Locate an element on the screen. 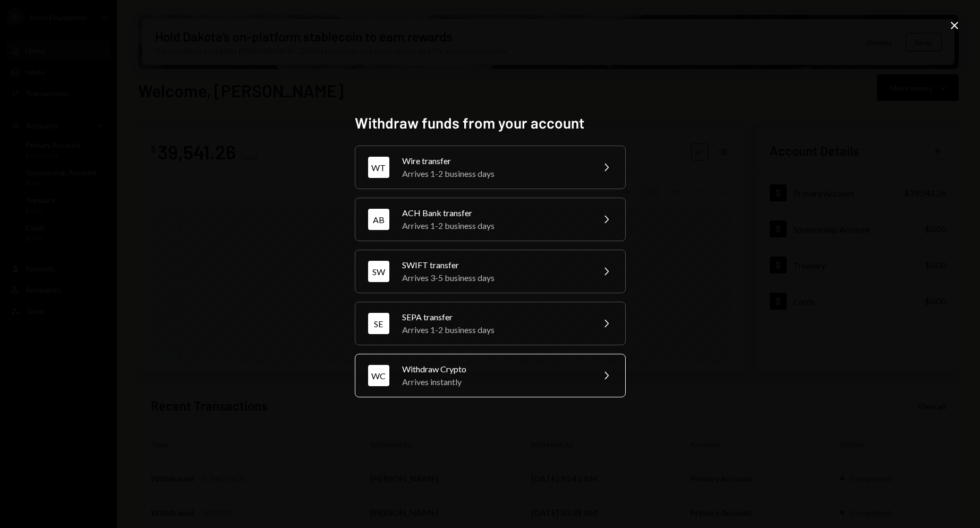 The image size is (980, 528). div: Arrives instantly is located at coordinates (495, 382).